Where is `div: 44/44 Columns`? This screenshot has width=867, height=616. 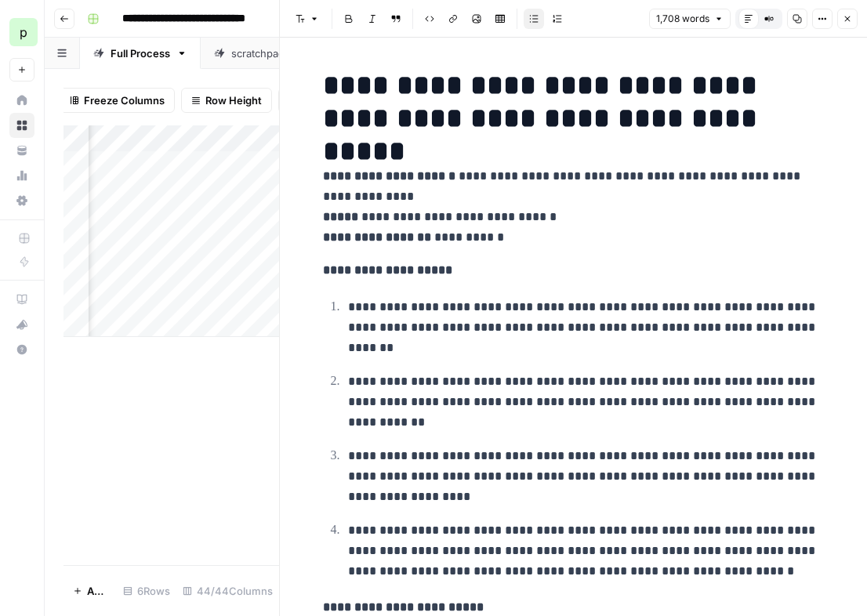 div: 44/44 Columns is located at coordinates (227, 591).